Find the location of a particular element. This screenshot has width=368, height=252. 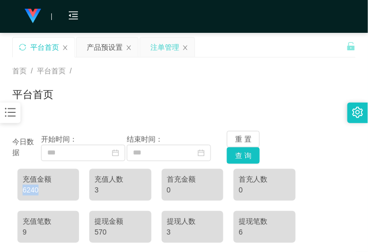

div: 今日数据 is located at coordinates (27, 147).